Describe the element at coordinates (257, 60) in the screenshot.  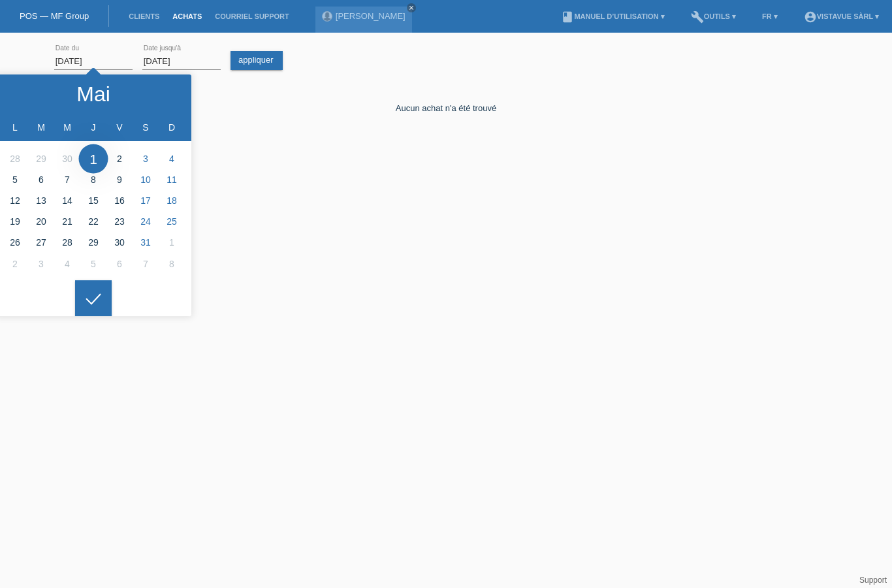
I see `a: appliquer` at that location.